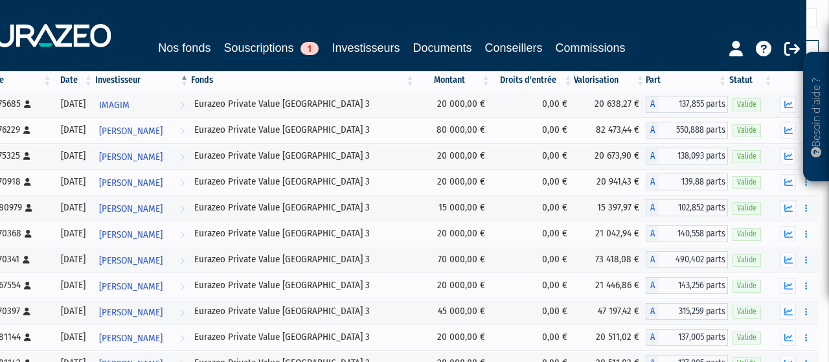 Image resolution: width=829 pixels, height=362 pixels. What do you see at coordinates (453, 208) in the screenshot?
I see `td: 15 000,00 €` at bounding box center [453, 208].